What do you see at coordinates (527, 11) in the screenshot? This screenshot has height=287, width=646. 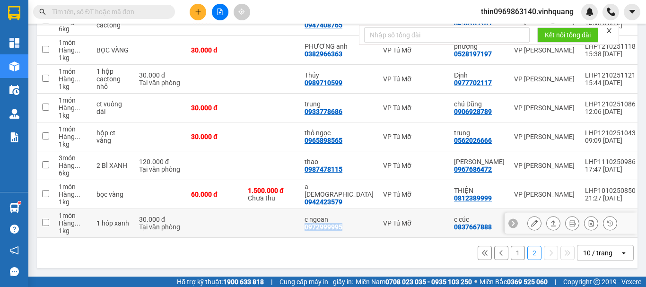 I see `span: thin0969863140.vinhquang` at bounding box center [527, 11].